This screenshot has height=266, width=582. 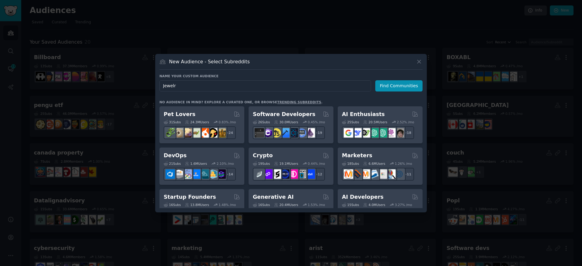 What do you see at coordinates (170, 133) in the screenshot?
I see `img: herpetology` at bounding box center [170, 133].